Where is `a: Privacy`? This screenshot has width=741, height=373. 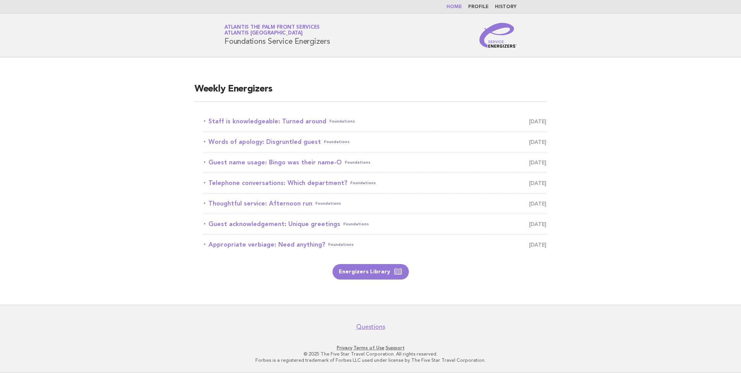
a: Privacy is located at coordinates (344, 347).